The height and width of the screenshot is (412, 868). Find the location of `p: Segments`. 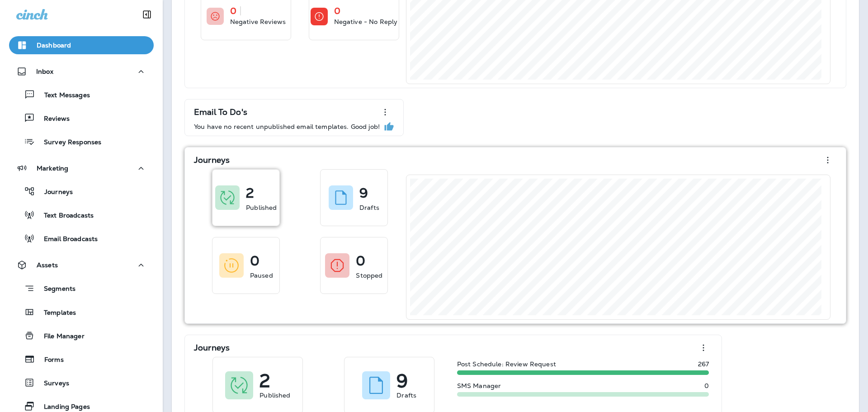

p: Segments is located at coordinates (55, 289).